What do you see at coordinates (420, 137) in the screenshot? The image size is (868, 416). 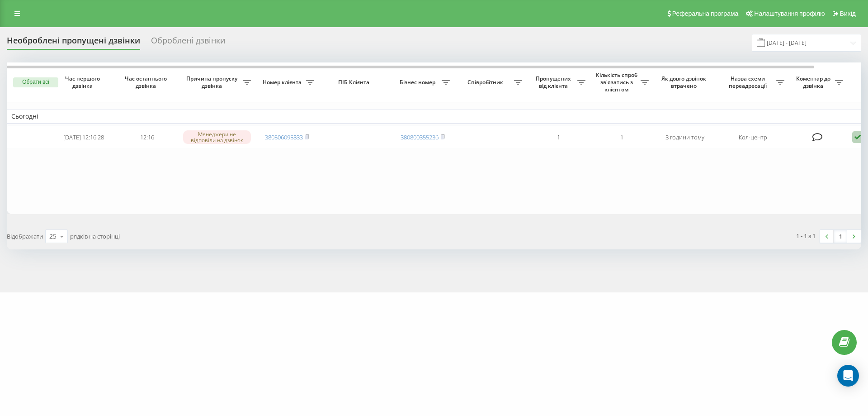 I see `a: 380800355236` at bounding box center [420, 137].